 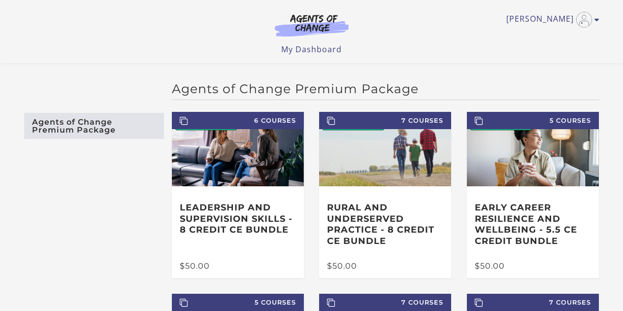 I want to click on a: Toggle menu, so click(x=550, y=20).